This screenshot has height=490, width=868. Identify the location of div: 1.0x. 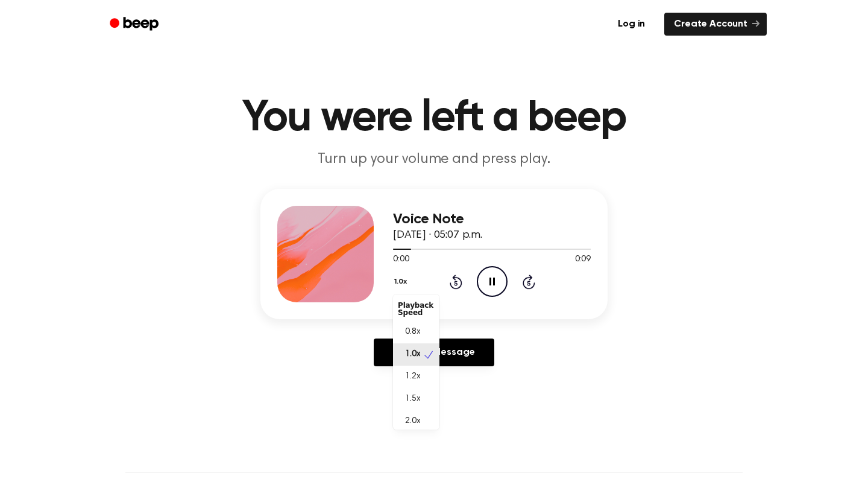
(416, 362).